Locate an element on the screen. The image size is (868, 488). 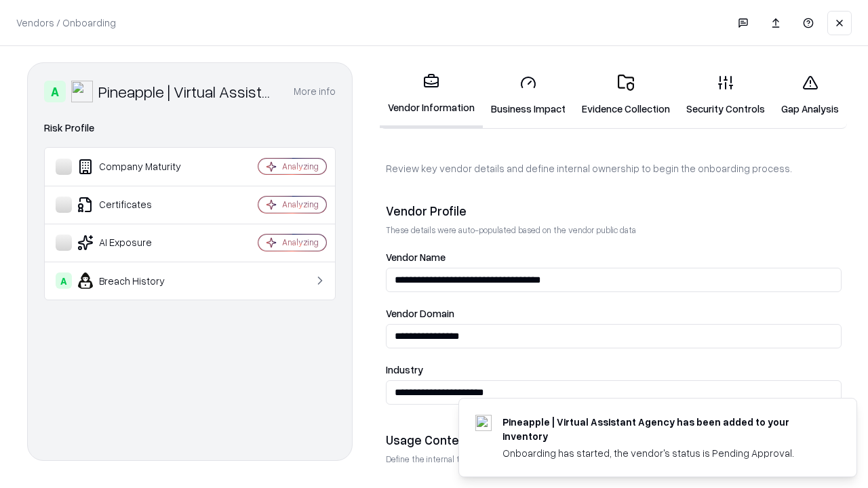
p: These details were auto-populated based on the vendor public data is located at coordinates (614, 230).